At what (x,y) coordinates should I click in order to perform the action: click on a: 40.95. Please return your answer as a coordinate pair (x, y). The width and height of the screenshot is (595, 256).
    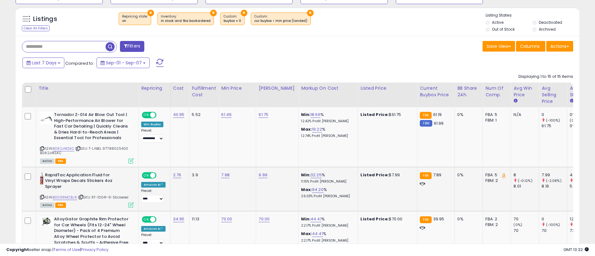
    Looking at the image, I should click on (179, 115).